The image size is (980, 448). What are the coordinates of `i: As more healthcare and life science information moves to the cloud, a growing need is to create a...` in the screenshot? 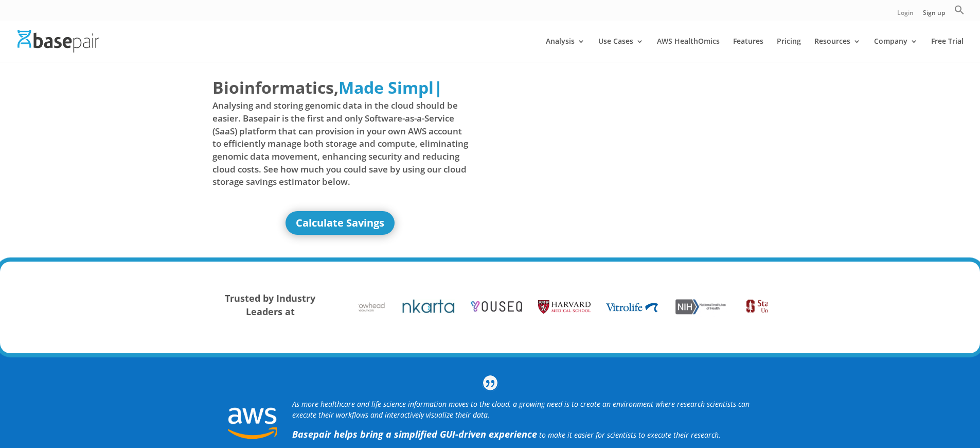 It's located at (521, 410).